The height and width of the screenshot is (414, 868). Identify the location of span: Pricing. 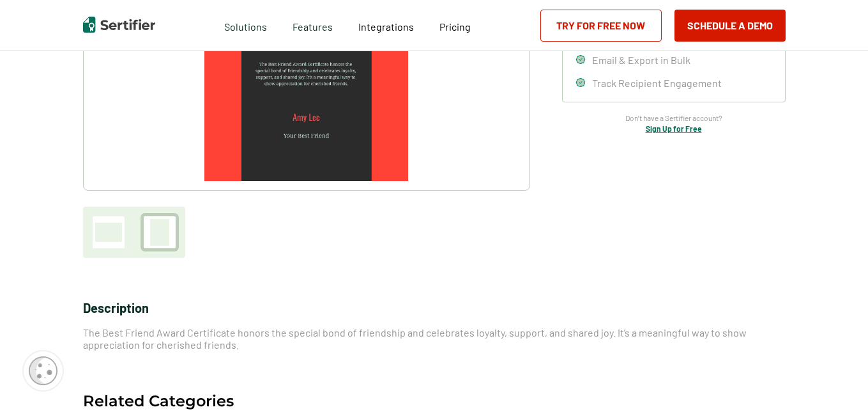
(454, 26).